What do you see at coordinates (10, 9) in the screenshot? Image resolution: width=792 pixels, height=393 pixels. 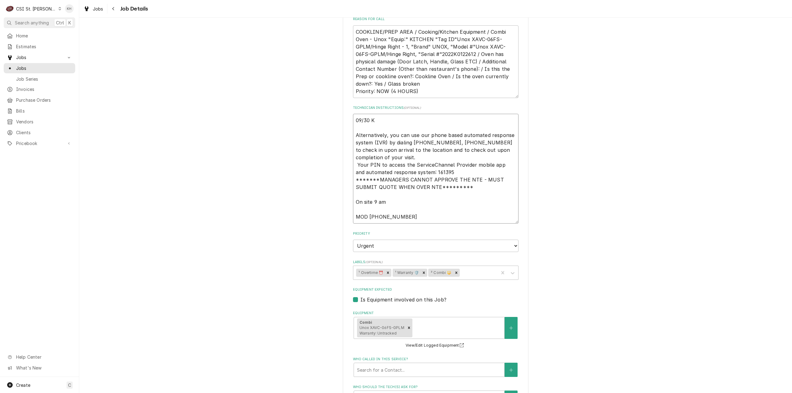 I see `div: C` at bounding box center [10, 9].